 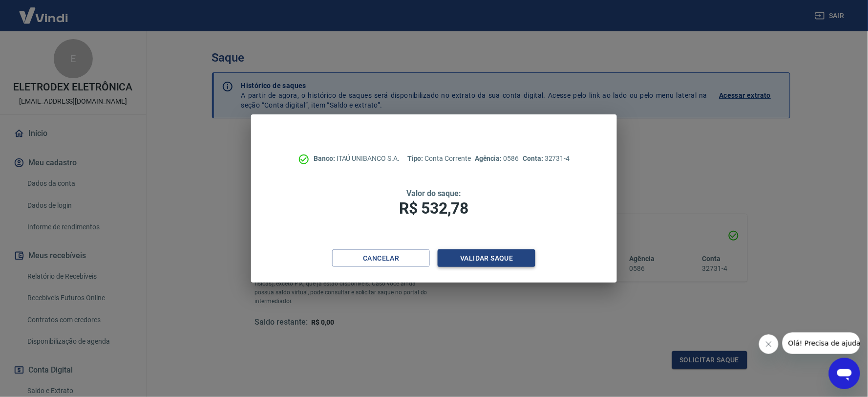 What do you see at coordinates (433, 193) in the screenshot?
I see `span: Valor do saque:` at bounding box center [433, 193].